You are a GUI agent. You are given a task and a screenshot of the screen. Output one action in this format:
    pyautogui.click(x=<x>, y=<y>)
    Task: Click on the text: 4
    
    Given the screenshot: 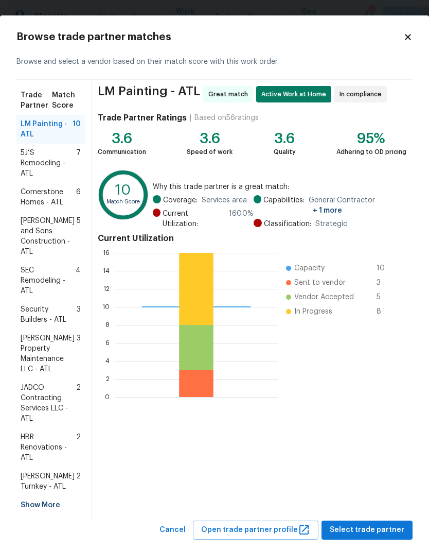 What is the action you would take?
    pyautogui.click(x=108, y=361)
    